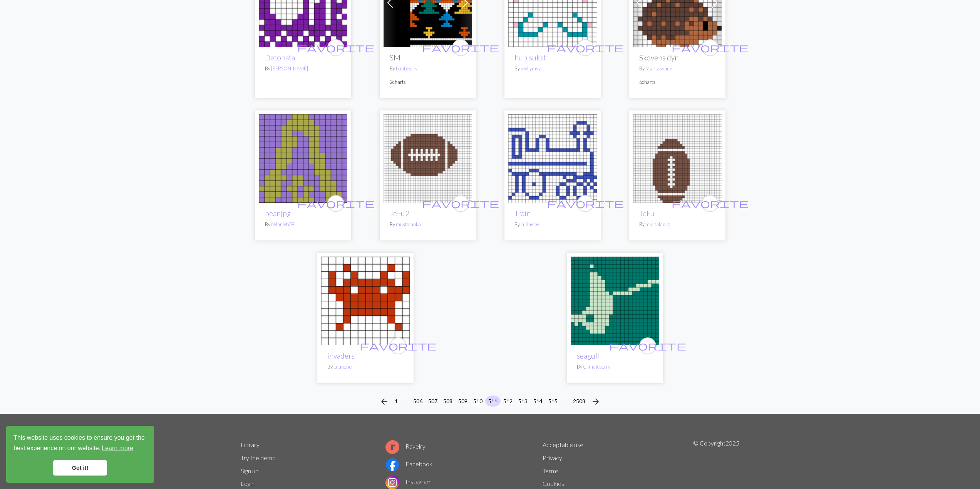 Image resolution: width=980 pixels, height=489 pixels. What do you see at coordinates (677, 159) in the screenshot?
I see `img: JeFu` at bounding box center [677, 159].